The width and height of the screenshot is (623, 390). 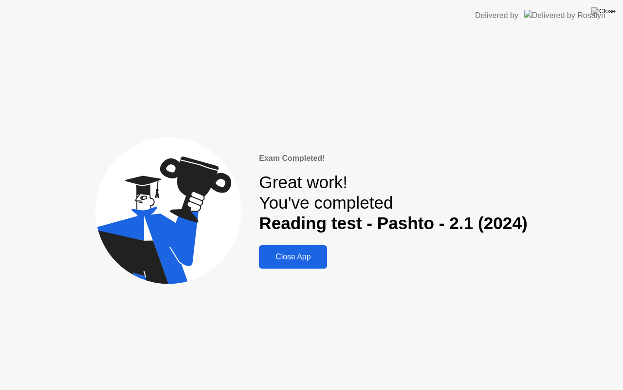 I want to click on div: Great work! You've completed, so click(x=393, y=203).